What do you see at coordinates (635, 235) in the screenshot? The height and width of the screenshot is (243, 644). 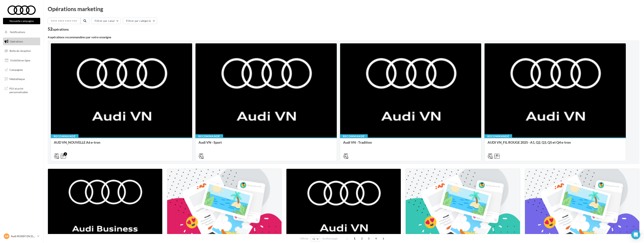 I see `div: Open Intercom Messenger` at bounding box center [635, 235].